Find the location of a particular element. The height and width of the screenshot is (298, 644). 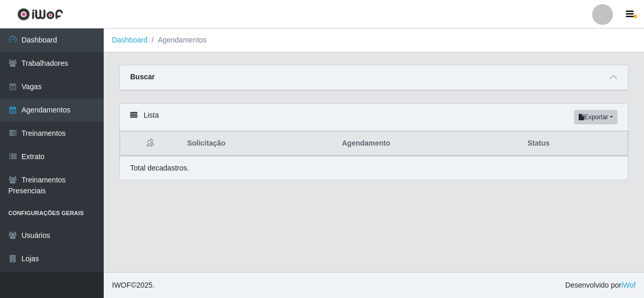

a: Dashboard is located at coordinates (130, 40).